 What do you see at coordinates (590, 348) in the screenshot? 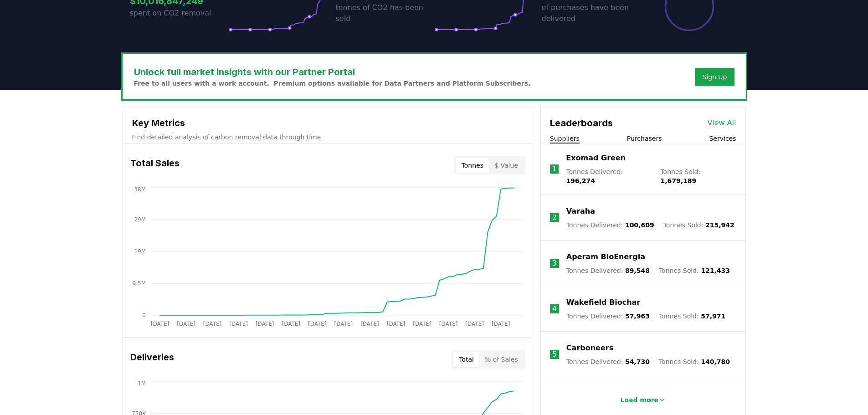
I see `a: Carboneers` at bounding box center [590, 348].